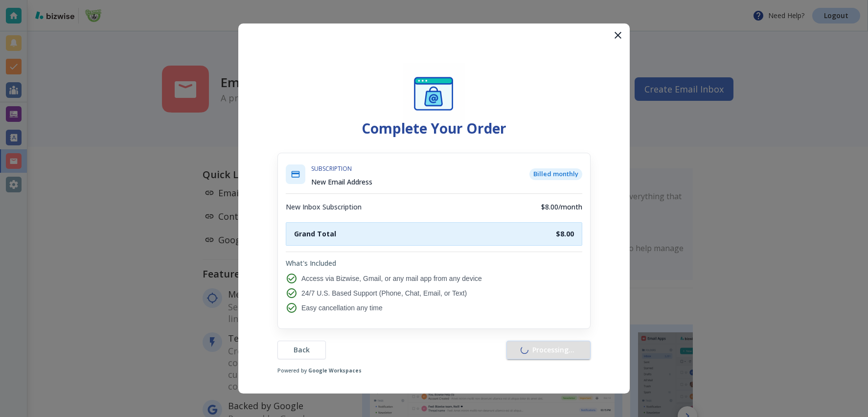 Image resolution: width=868 pixels, height=417 pixels. What do you see at coordinates (315, 233) in the screenshot?
I see `strong: Grand Total` at bounding box center [315, 233].